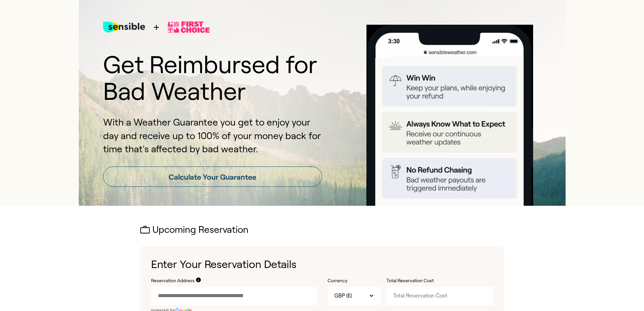 The image size is (644, 311). I want to click on img: Product box, so click(450, 115).